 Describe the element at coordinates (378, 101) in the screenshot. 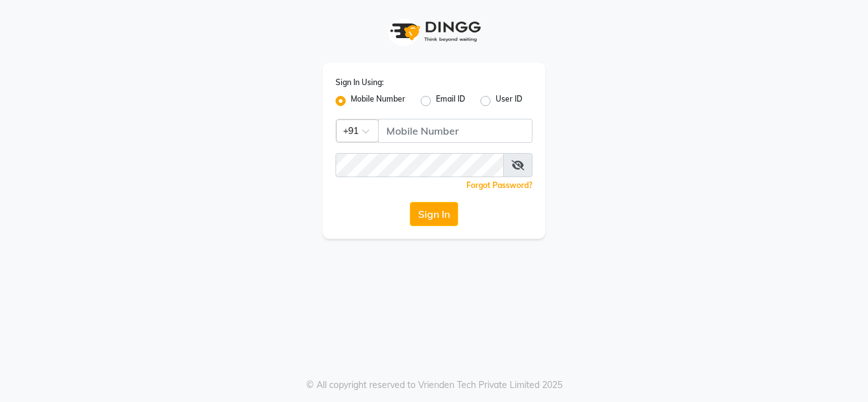

I see `label: Mobile Number` at that location.